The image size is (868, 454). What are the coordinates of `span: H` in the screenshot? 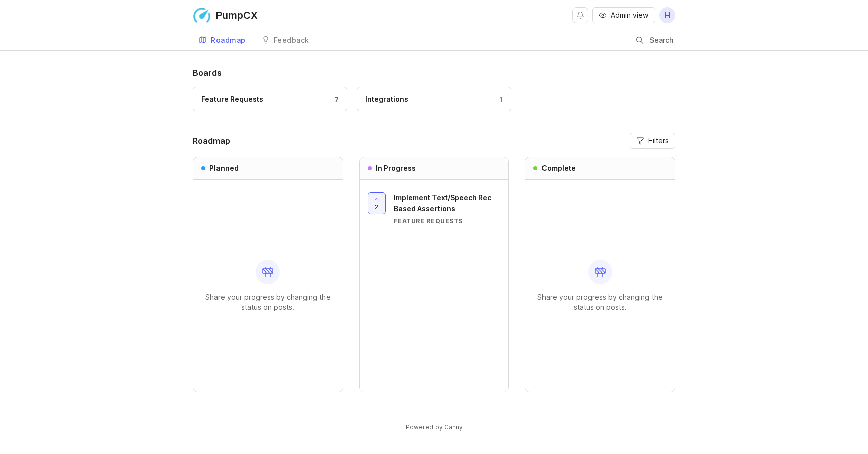 It's located at (667, 15).